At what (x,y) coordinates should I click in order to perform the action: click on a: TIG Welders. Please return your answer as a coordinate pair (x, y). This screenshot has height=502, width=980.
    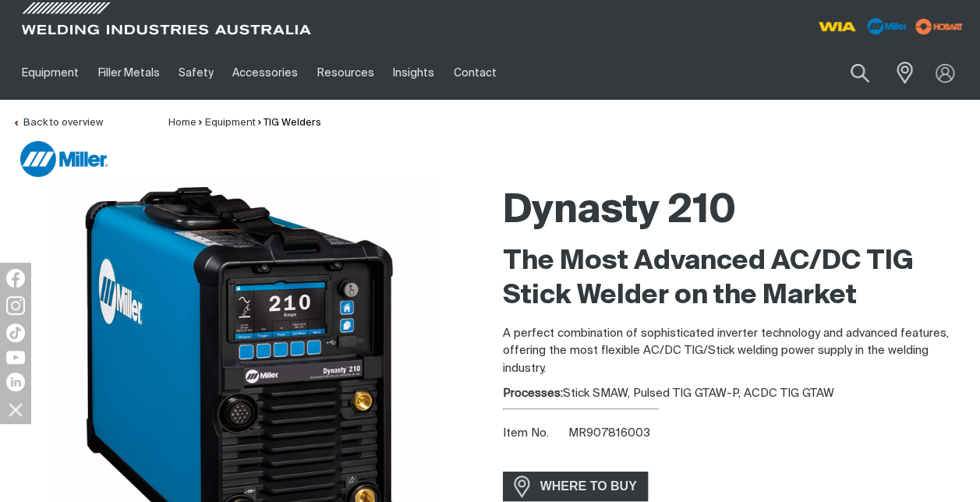
    Looking at the image, I should click on (293, 122).